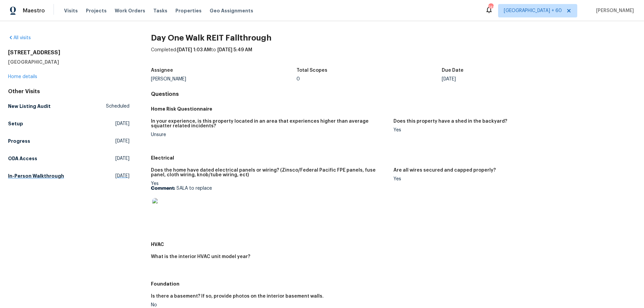  What do you see at coordinates (96, 11) in the screenshot?
I see `span: Projects` at bounding box center [96, 11].